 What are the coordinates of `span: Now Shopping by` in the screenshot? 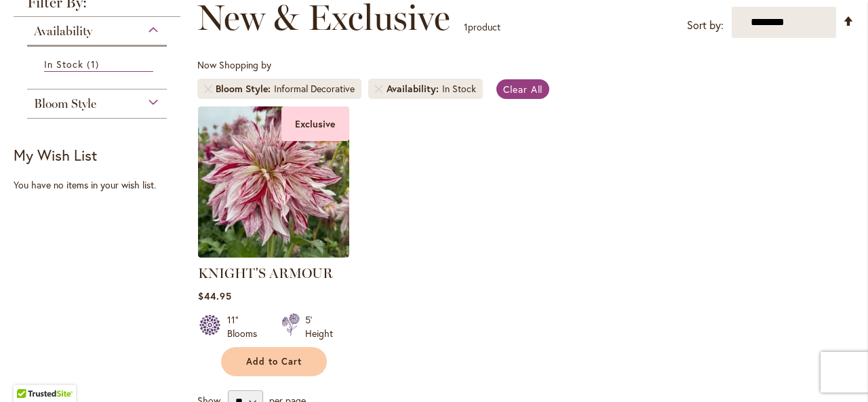 It's located at (234, 65).